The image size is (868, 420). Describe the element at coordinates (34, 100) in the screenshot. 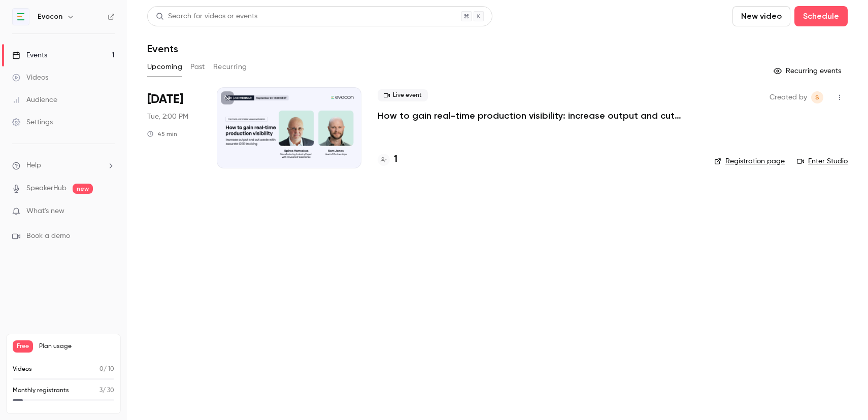

I see `div: Audience` at that location.